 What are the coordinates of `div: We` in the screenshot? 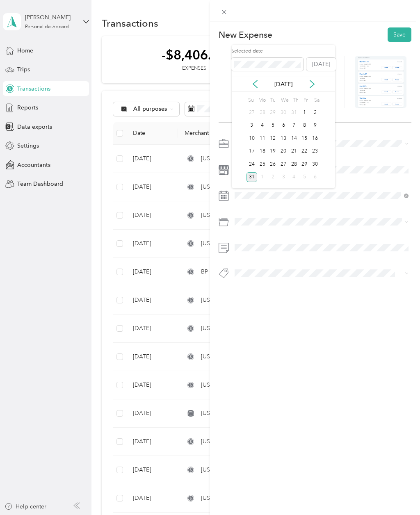 It's located at (284, 101).